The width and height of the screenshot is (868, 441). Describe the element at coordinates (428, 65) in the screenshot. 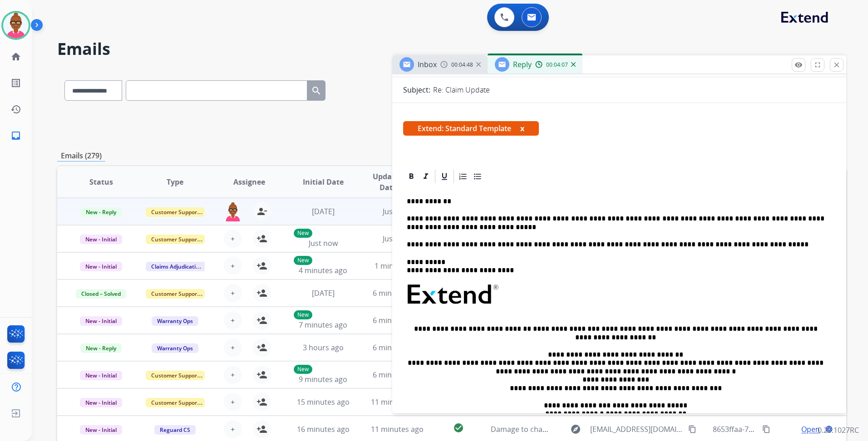

I see `span: Inbox` at that location.